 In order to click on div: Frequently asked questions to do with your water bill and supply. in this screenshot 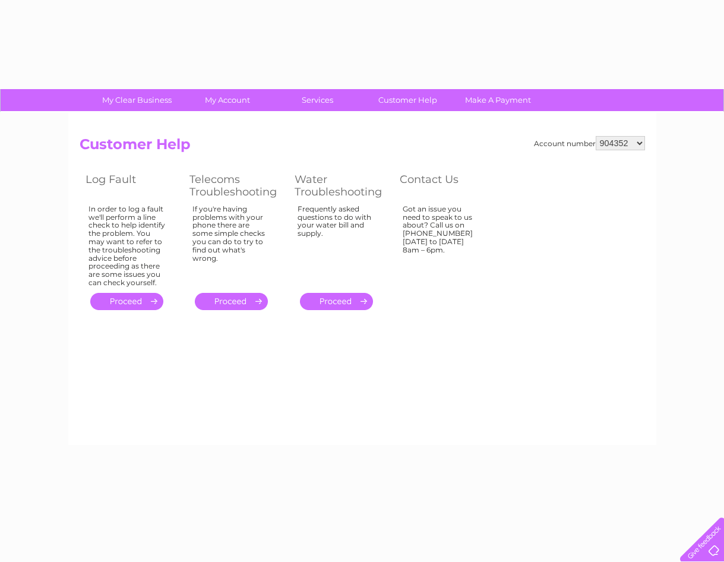, I will do `click(337, 244)`.